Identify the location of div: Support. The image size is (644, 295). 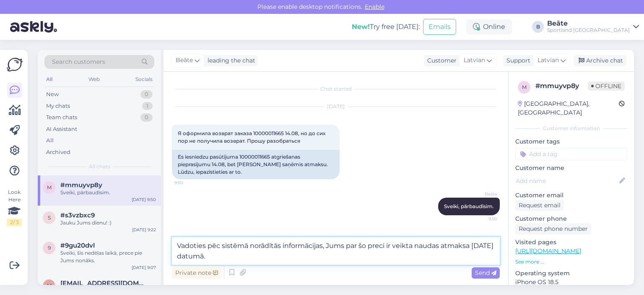
(516, 60).